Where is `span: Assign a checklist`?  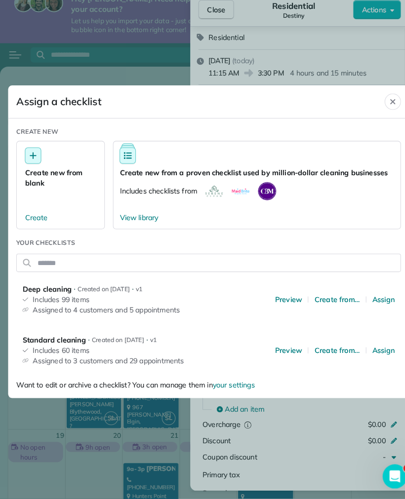 span: Assign a checklist is located at coordinates (57, 114).